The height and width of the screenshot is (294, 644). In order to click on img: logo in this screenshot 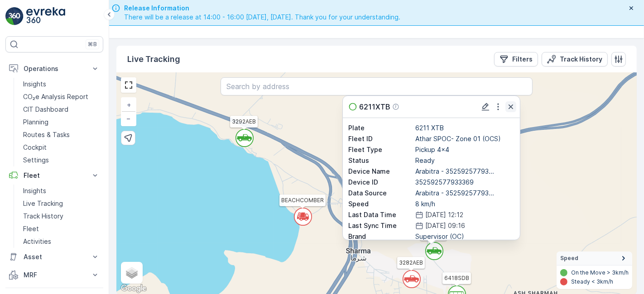, I will do `click(14, 16)`.